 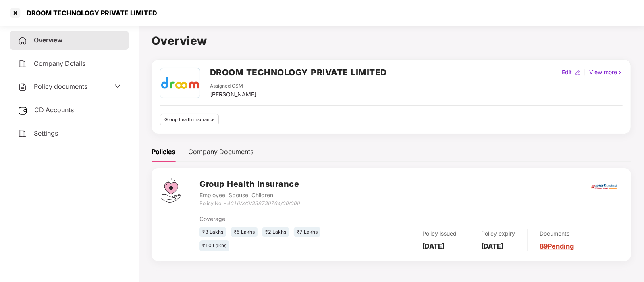 I want to click on div: Policy issued, so click(x=440, y=233).